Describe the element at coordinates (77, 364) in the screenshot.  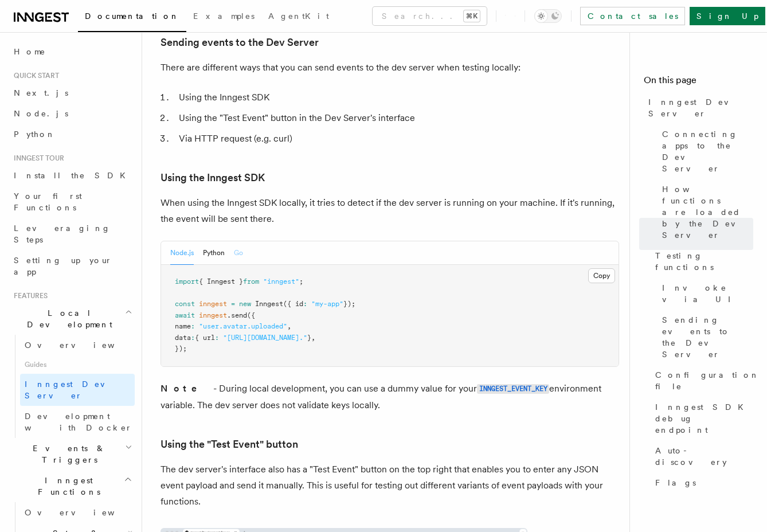
I see `span: Guides` at that location.